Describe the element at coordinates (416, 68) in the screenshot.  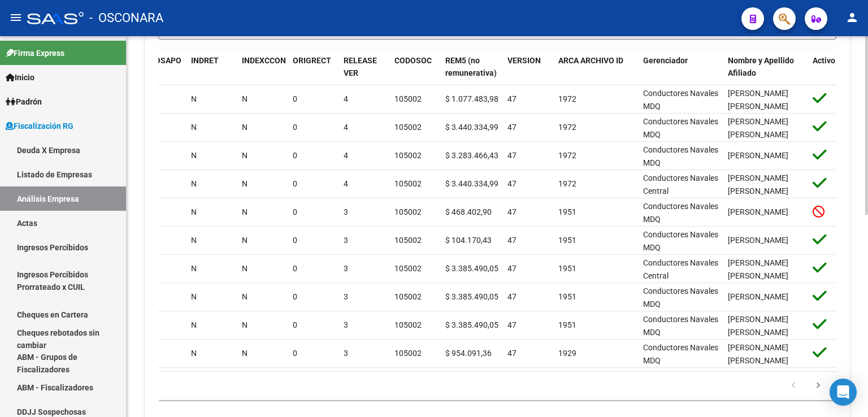
I see `datatable-header-cell: CODOSOC` at that location.